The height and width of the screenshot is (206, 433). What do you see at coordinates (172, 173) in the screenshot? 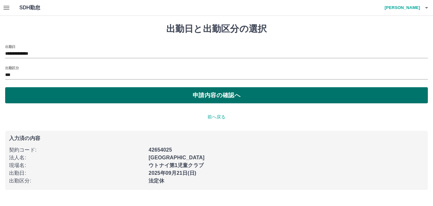
I see `b: 2025年09月21日(日)` at bounding box center [172, 173].